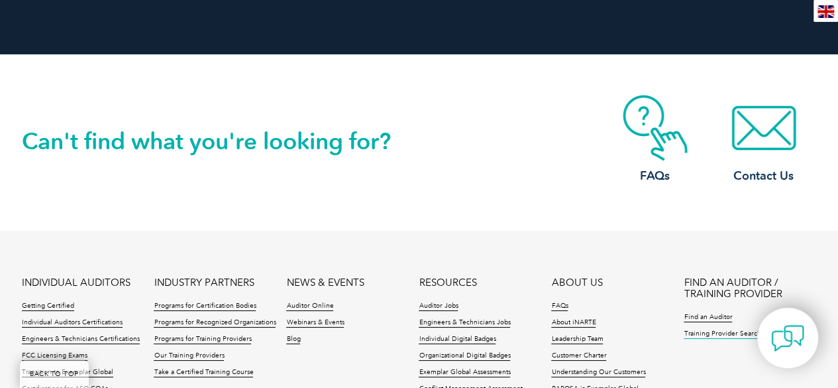 This screenshot has width=838, height=388. What do you see at coordinates (736, 334) in the screenshot?
I see `a: Training Provider Search Register` at bounding box center [736, 334].